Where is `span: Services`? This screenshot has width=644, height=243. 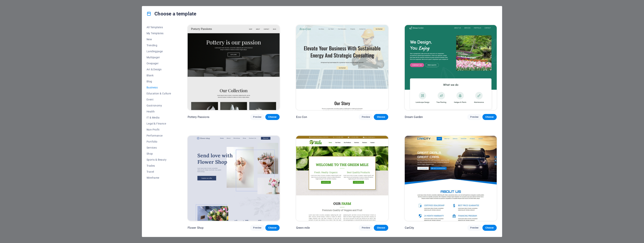
span: Services is located at coordinates (159, 148).